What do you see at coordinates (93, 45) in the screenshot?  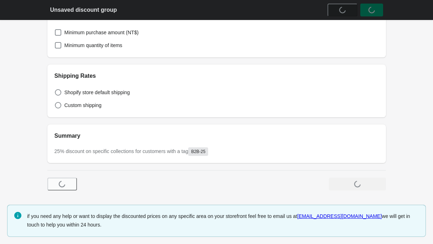 I see `span: Minimum quantity of items` at bounding box center [93, 45].